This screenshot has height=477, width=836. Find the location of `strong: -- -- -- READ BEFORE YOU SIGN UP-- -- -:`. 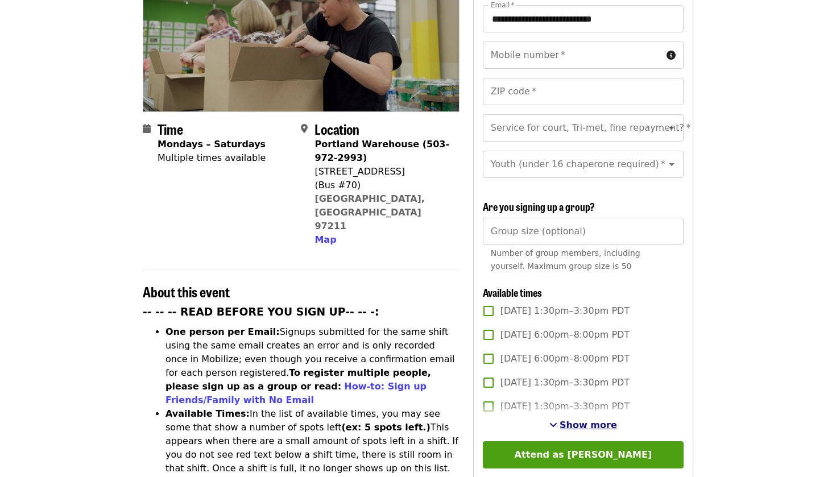

strong: -- -- -- READ BEFORE YOU SIGN UP-- -- -: is located at coordinates (261, 312).